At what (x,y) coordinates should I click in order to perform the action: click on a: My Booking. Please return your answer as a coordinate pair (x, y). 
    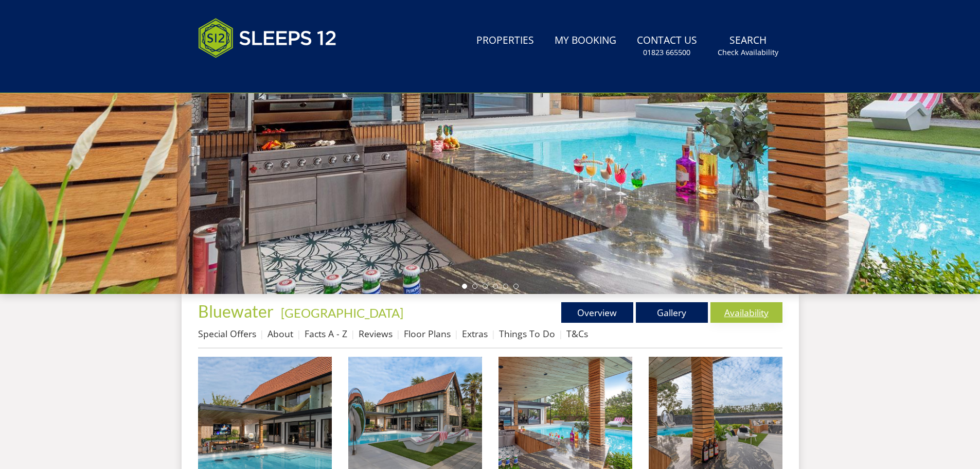
    Looking at the image, I should click on (585, 41).